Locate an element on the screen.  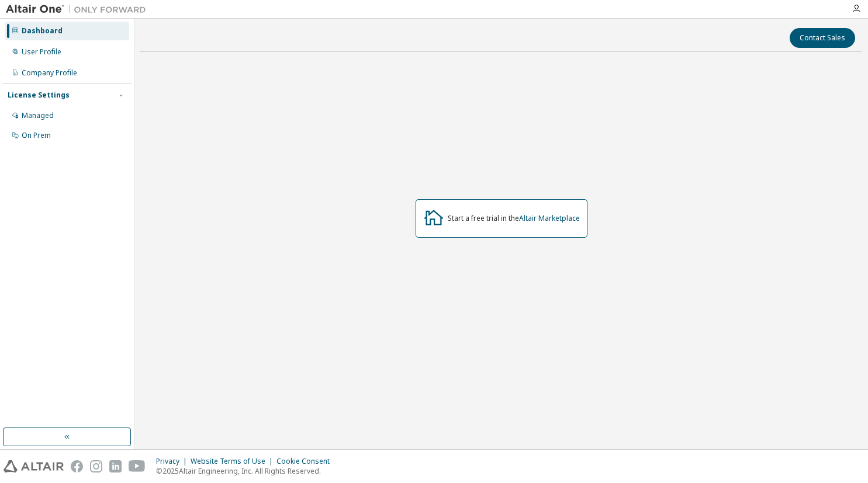
div: Company Profile is located at coordinates (49, 73).